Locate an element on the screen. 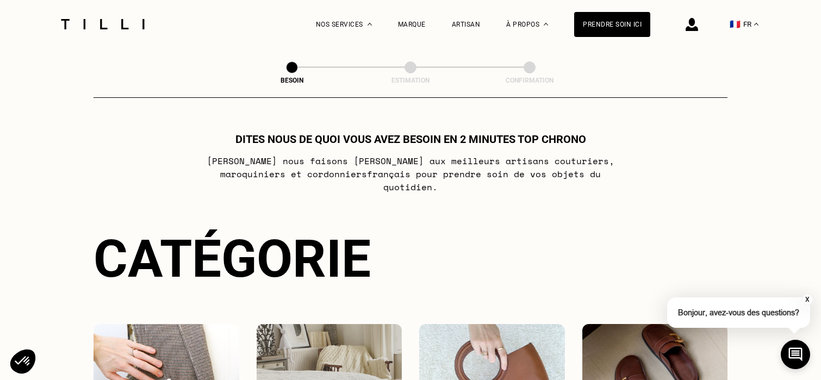 The width and height of the screenshot is (821, 380). div: Marque is located at coordinates (412, 24).